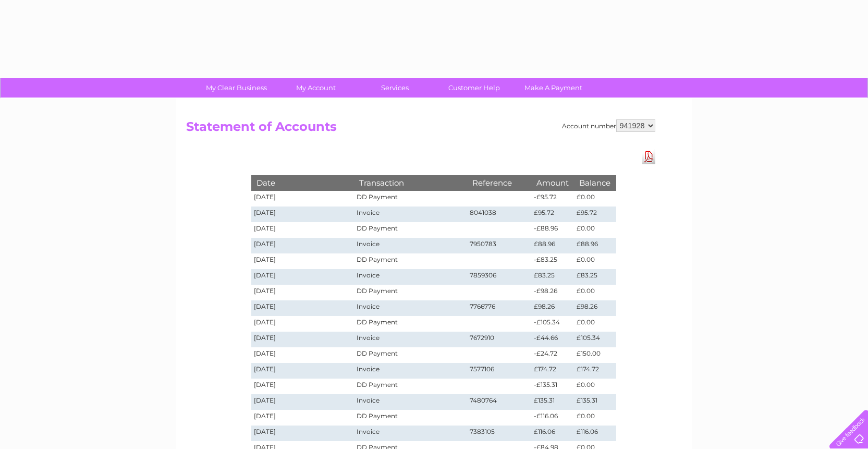  What do you see at coordinates (499, 308) in the screenshot?
I see `td: 7766776` at bounding box center [499, 308].